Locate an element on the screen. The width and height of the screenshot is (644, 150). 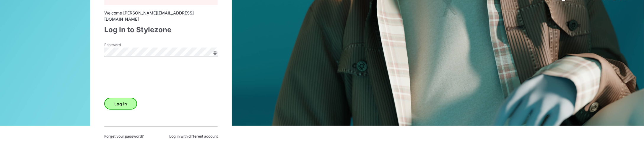
span: Log in with different account is located at coordinates (194, 136).